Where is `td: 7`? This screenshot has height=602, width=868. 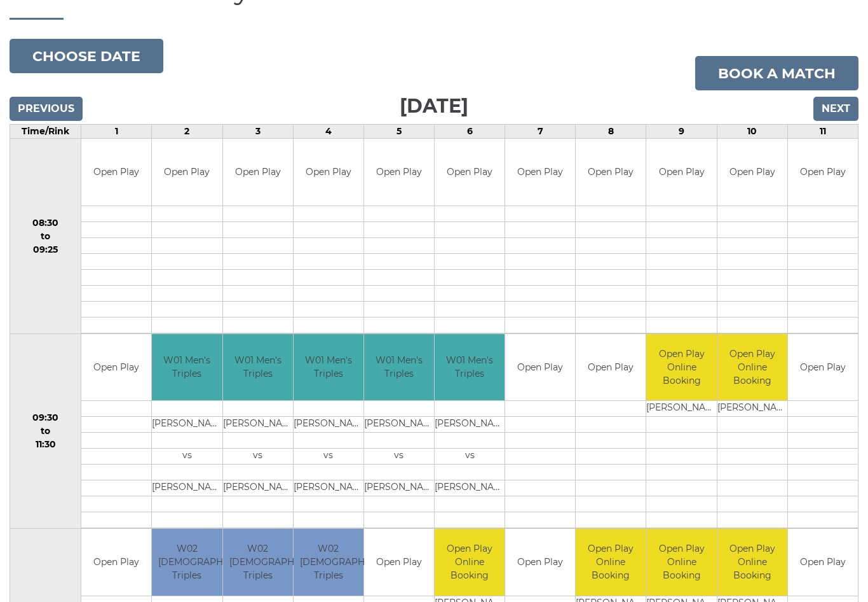
td: 7 is located at coordinates (540, 133).